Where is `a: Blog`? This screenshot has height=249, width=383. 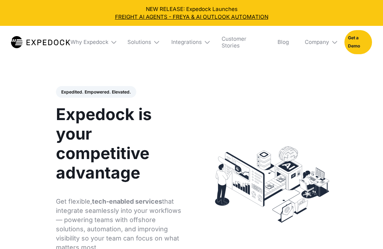
a: Blog is located at coordinates (283, 42).